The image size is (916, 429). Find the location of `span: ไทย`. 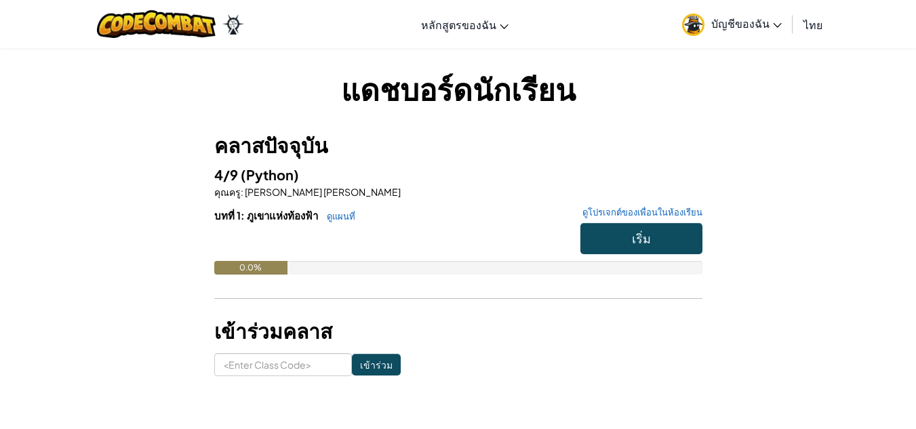

span: ไทย is located at coordinates (813, 24).